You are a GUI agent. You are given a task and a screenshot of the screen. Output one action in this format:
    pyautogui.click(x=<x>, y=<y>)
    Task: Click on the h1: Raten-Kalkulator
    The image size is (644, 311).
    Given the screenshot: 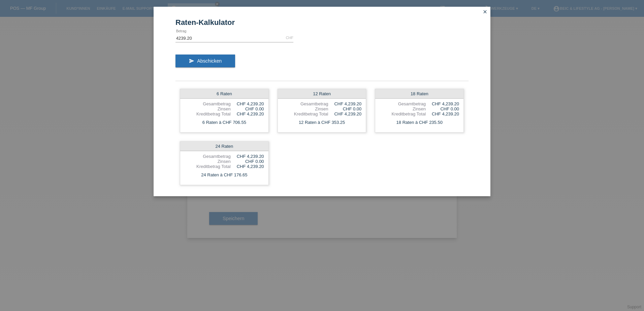 What is the action you would take?
    pyautogui.click(x=322, y=22)
    